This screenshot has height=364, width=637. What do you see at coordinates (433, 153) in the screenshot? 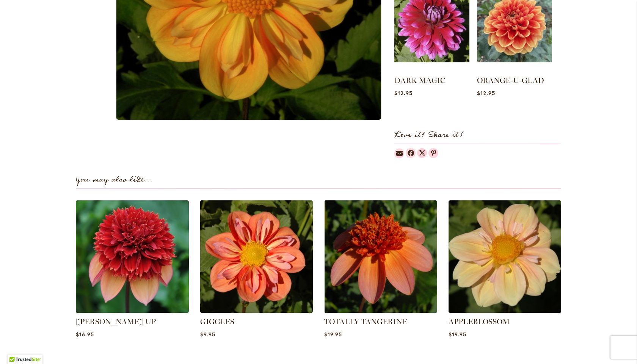
I see `a: Dahlias on Pinterest` at bounding box center [433, 153].